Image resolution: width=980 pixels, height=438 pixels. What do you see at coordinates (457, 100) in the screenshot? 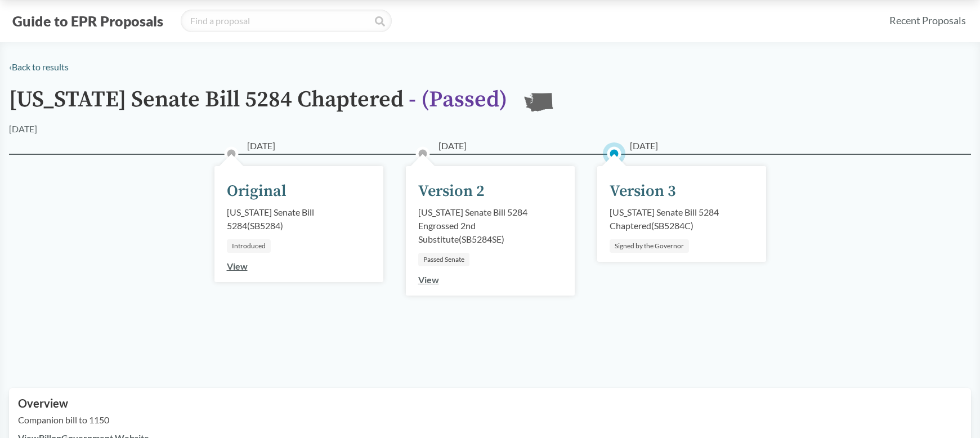
I see `span: - ( Passed )` at bounding box center [457, 100].